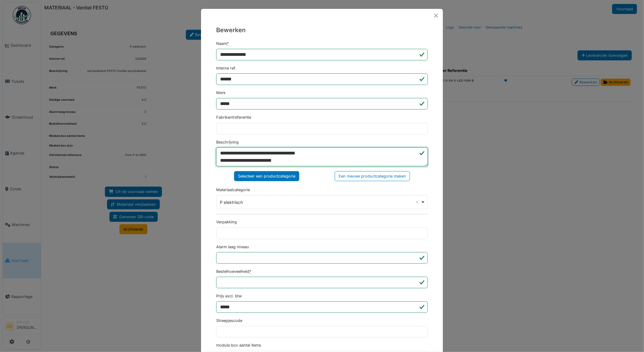  Describe the element at coordinates (322, 30) in the screenshot. I see `h5: Bewerken` at that location.